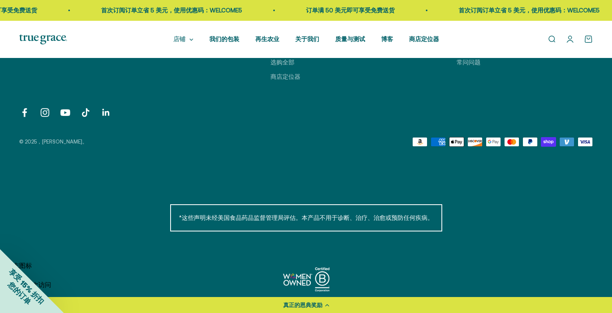 This screenshot has width=612, height=313. I want to click on a: 在 Facebook 上关注, so click(24, 112).